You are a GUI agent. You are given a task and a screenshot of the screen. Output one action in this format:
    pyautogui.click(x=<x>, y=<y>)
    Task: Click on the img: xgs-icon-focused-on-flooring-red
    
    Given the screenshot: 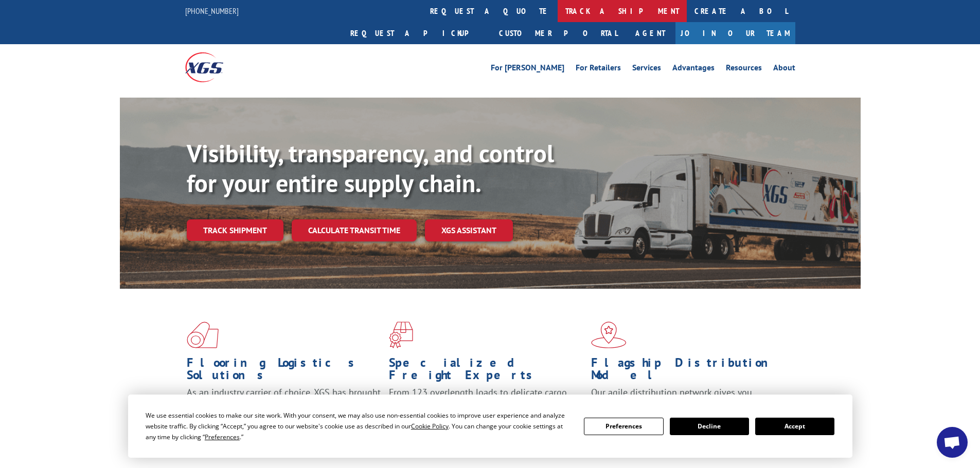 What is the action you would take?
    pyautogui.click(x=401, y=335)
    